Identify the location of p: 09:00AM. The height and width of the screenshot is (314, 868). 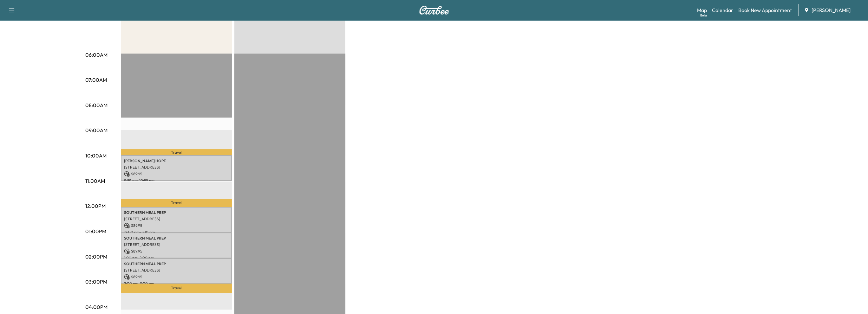
(97, 130).